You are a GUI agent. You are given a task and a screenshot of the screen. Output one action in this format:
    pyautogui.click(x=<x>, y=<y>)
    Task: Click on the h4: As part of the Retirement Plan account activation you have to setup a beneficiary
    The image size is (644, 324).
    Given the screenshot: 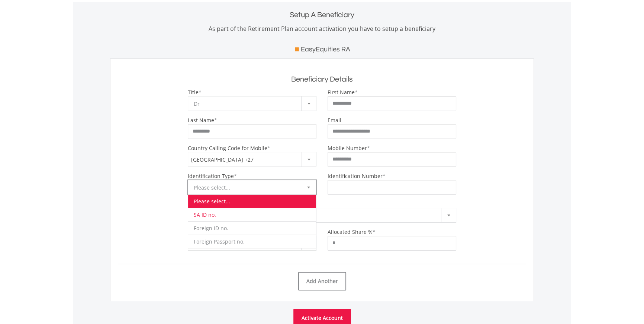 What is the action you would take?
    pyautogui.click(x=322, y=29)
    